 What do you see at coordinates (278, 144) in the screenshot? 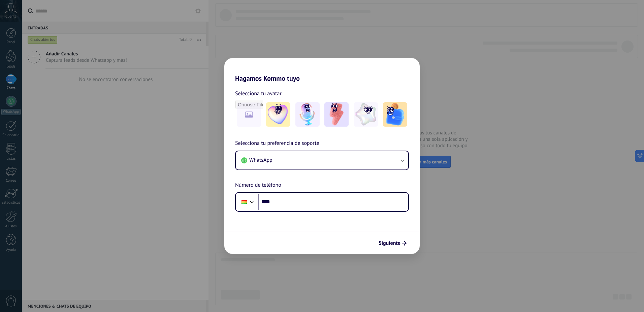
I see `span: Selecciona tu preferencia de soporte` at bounding box center [278, 144].